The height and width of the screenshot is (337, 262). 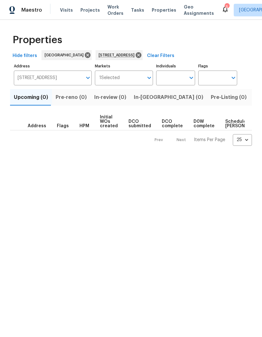 What do you see at coordinates (115, 10) in the screenshot?
I see `span: Work Orders` at bounding box center [115, 10].